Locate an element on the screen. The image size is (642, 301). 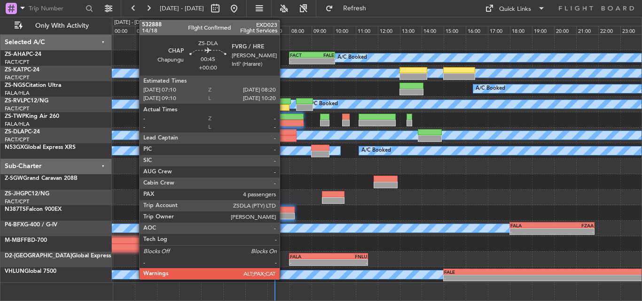
div: 04:00 is located at coordinates (212, 30).